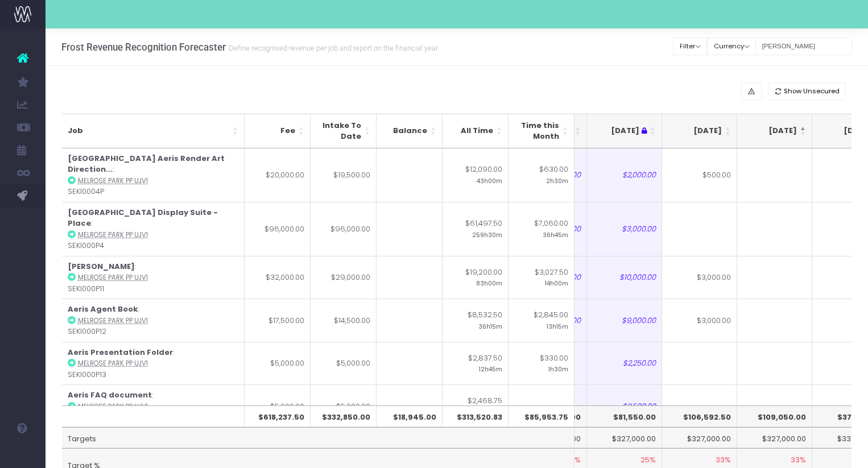  I want to click on td: $8,532.50, so click(475, 320).